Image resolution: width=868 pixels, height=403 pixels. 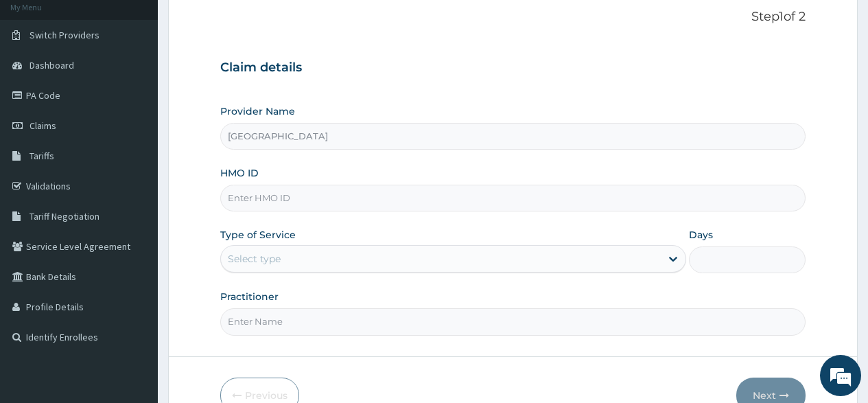 What do you see at coordinates (65, 216) in the screenshot?
I see `span: Tariff Negotiation` at bounding box center [65, 216].